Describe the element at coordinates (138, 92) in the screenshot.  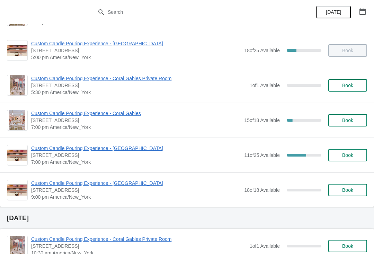
I see `span: 5:30 pm America/New_York` at that location.